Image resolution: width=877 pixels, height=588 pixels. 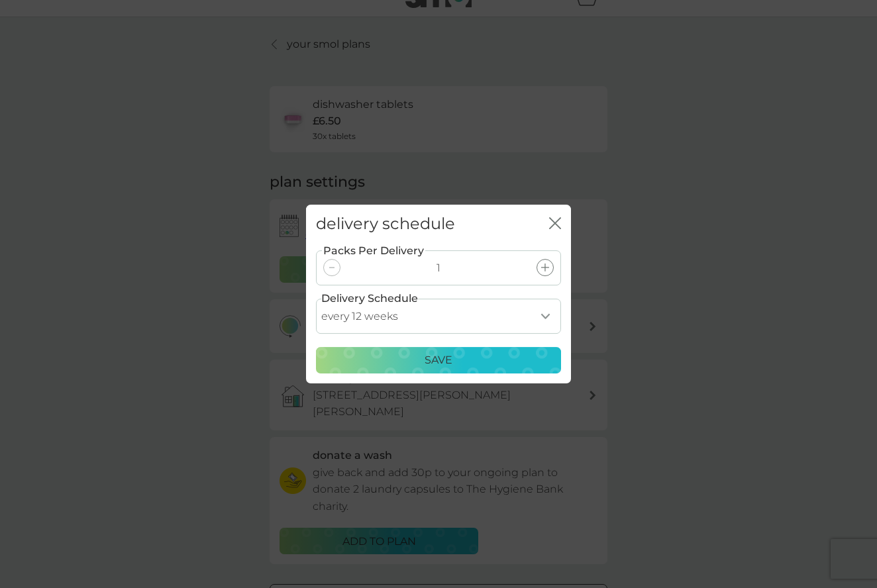 I want to click on button: Save, so click(x=438, y=360).